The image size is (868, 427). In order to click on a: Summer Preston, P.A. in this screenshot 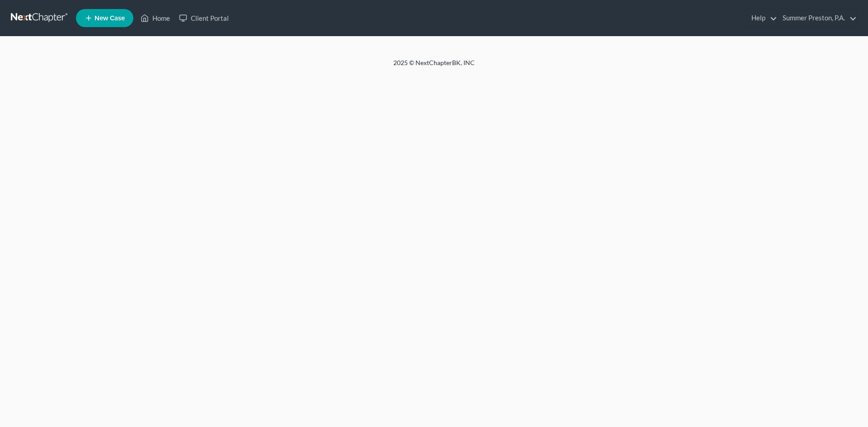, I will do `click(818, 18)`.